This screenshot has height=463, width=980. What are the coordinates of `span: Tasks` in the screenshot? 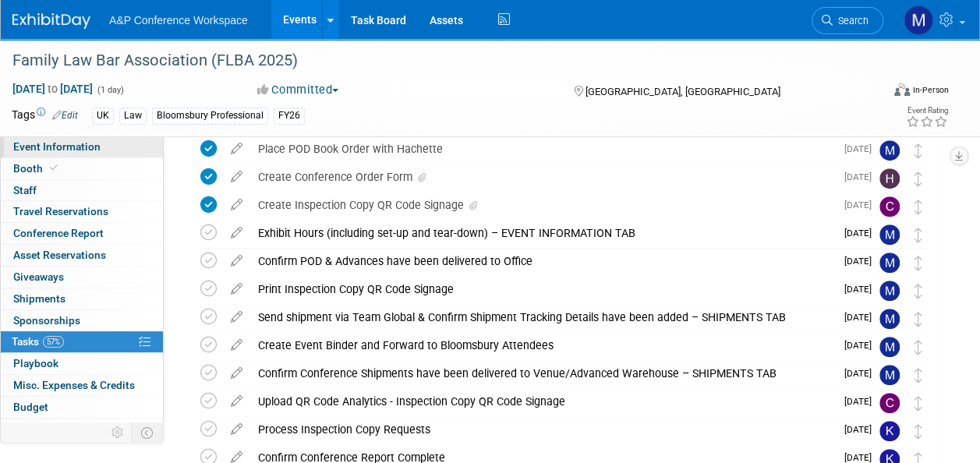 It's located at (37, 341).